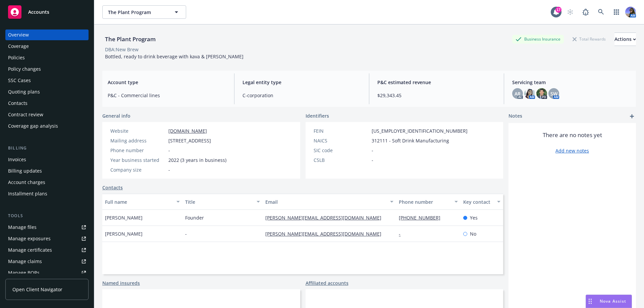  What do you see at coordinates (47, 194) in the screenshot?
I see `a: Installment plans` at bounding box center [47, 194].